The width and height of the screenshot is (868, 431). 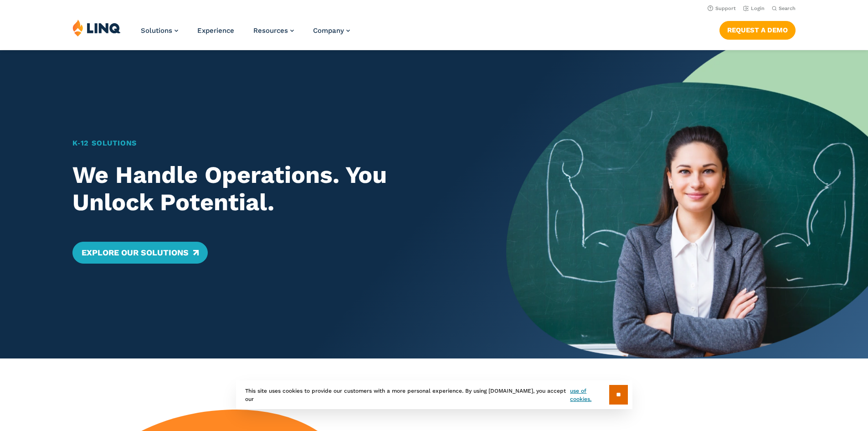 What do you see at coordinates (757, 29) in the screenshot?
I see `nav: Button Navigation` at bounding box center [757, 29].